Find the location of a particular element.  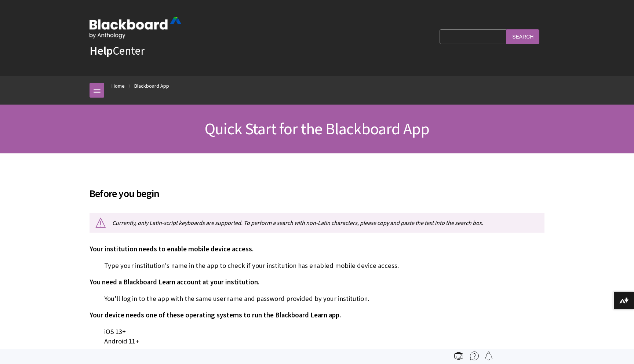

img: Blackboard by Anthology is located at coordinates (135, 28).